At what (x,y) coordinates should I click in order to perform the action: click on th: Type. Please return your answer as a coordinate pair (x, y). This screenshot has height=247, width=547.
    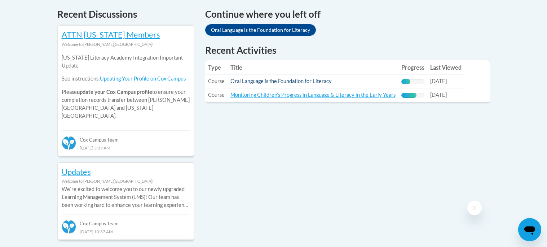
    Looking at the image, I should click on (216, 67).